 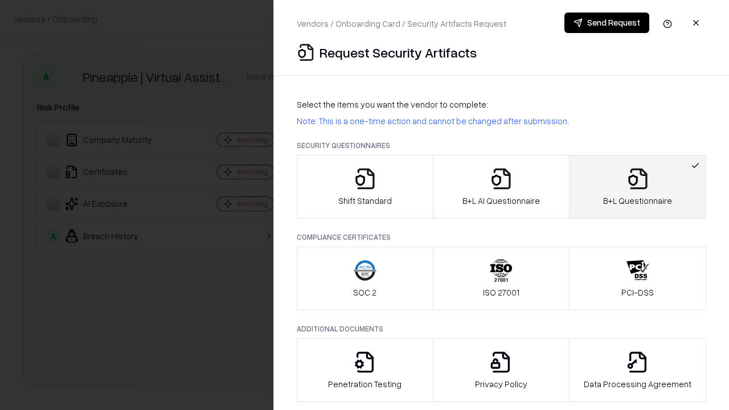 I want to click on button: B+L Questionnaire, so click(x=638, y=187).